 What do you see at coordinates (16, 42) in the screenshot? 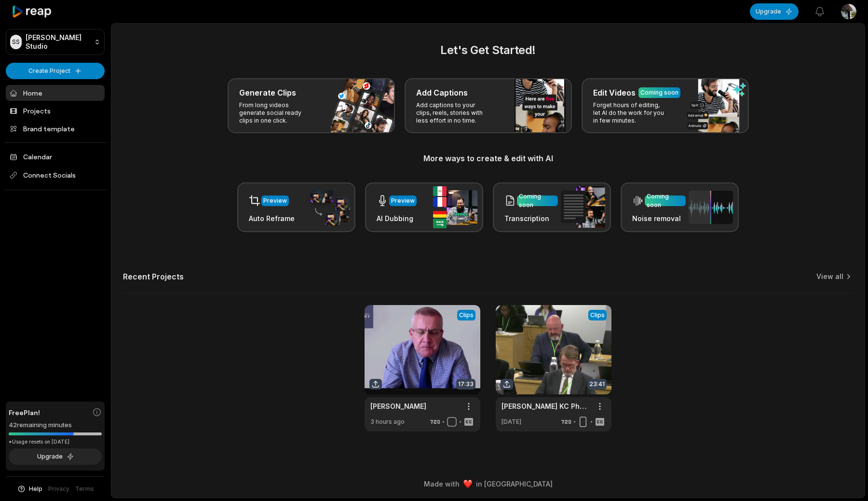
I see `div: SS` at bounding box center [16, 42].